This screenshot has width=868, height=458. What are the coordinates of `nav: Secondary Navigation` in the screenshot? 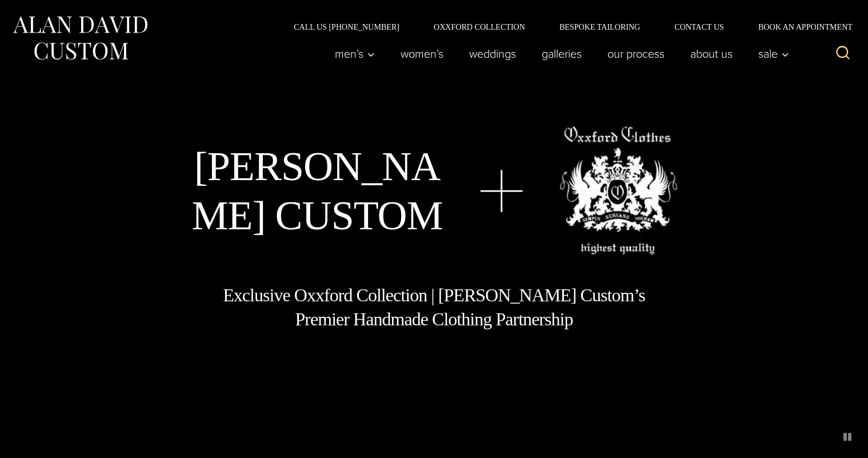 It's located at (566, 27).